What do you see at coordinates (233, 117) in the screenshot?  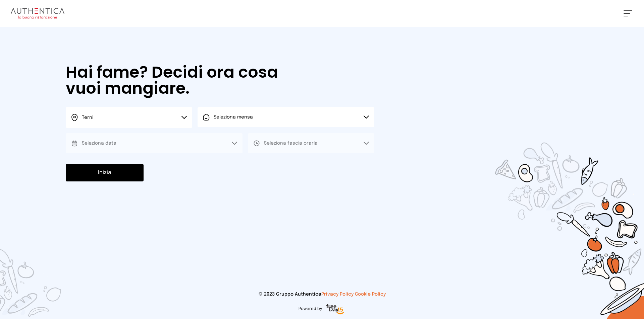 I see `span: Seleziona mensa` at bounding box center [233, 117].